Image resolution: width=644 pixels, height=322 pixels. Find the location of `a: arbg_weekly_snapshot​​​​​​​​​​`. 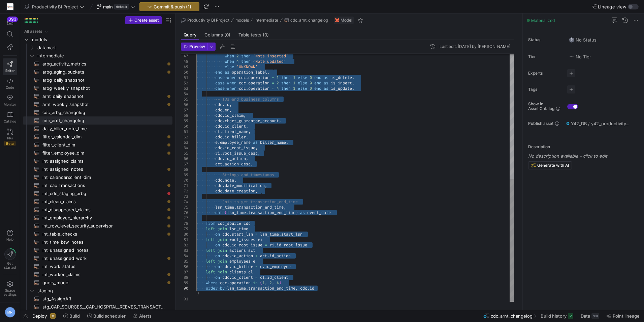

a: arbg_weekly_snapshot​​​​​​​​​​ is located at coordinates (98, 88).